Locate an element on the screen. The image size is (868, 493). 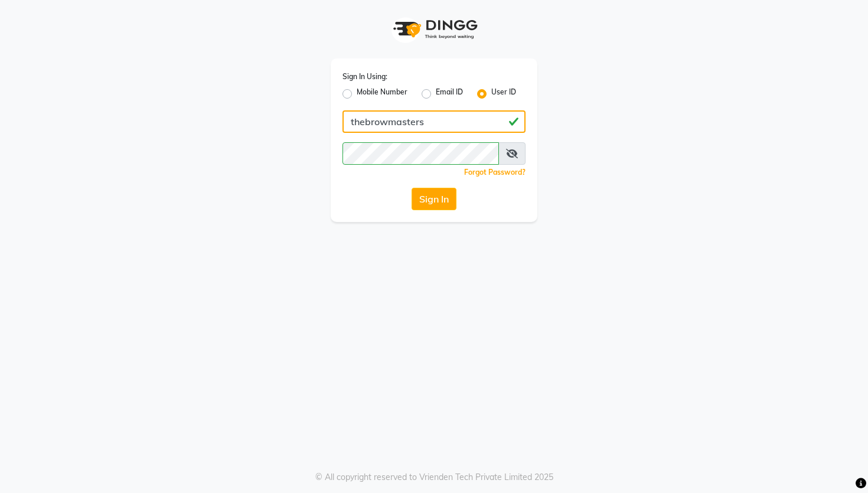
label: Mobile Number is located at coordinates (382, 94).